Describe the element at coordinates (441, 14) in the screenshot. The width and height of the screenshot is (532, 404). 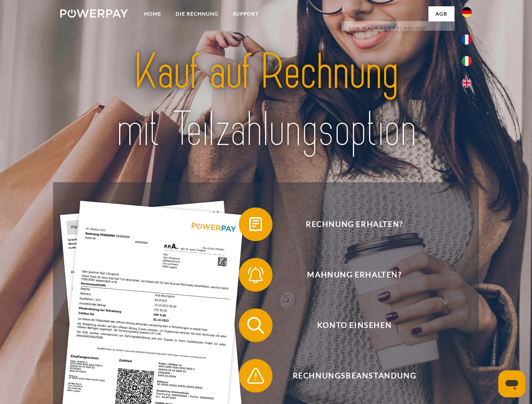
I see `a: agb` at that location.